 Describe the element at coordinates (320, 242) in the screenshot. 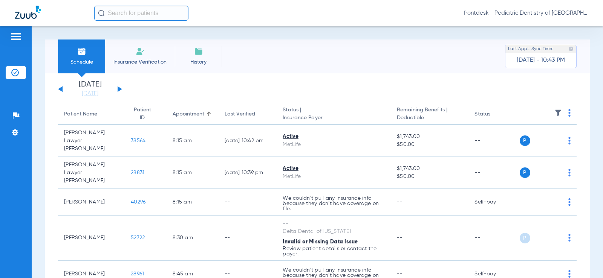

I see `span: Invalid or Missing Data Issue` at that location.